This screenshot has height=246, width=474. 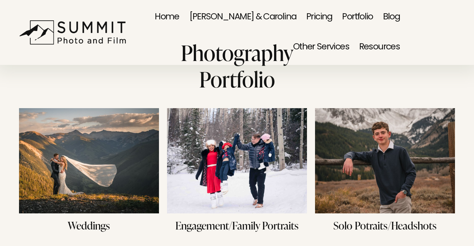 I want to click on img: Weddings, so click(x=89, y=161).